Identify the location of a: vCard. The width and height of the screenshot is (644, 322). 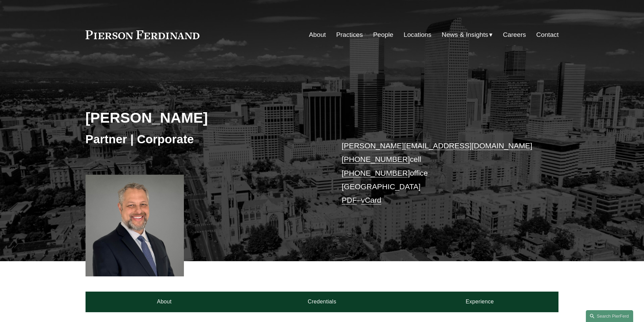
(371, 200).